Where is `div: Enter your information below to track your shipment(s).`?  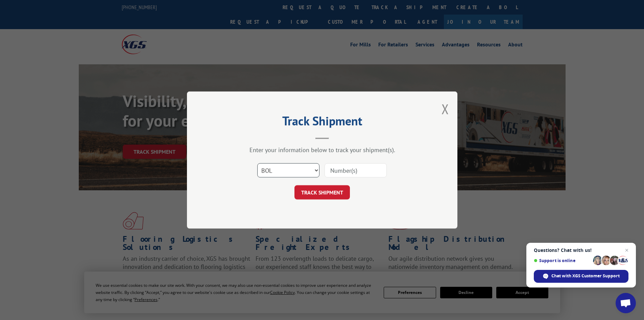 div: Enter your information below to track your shipment(s). is located at coordinates (322, 150).